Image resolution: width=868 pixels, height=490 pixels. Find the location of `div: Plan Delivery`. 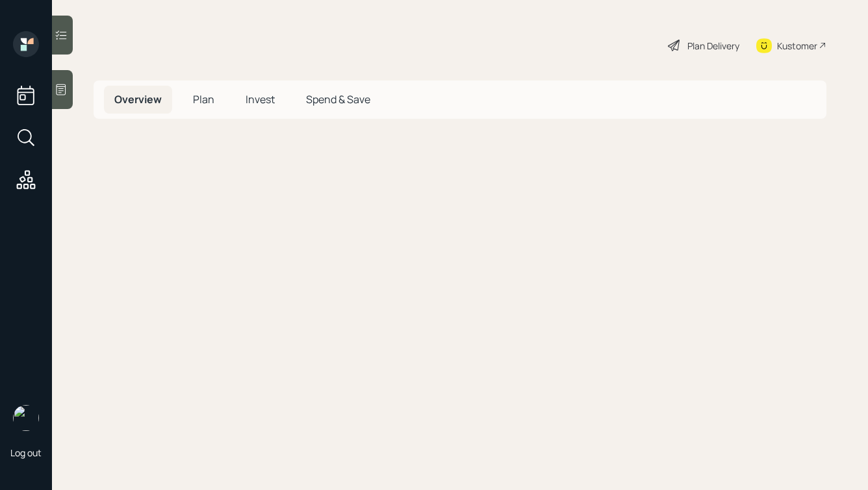

div: Plan Delivery is located at coordinates (713, 45).